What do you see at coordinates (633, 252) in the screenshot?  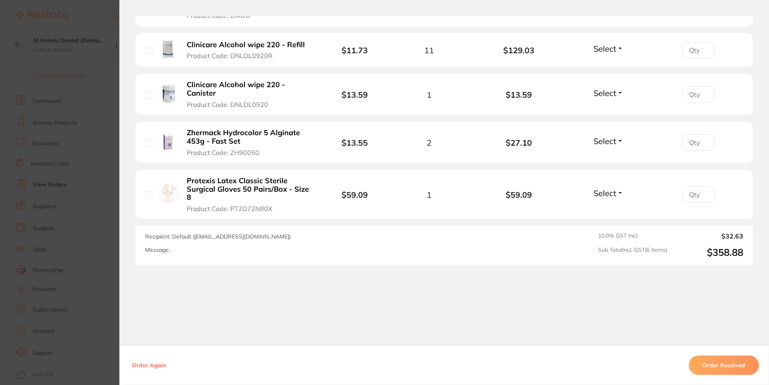 I see `span: Sub Total Incl. GST ( 6 Items)` at bounding box center [633, 252].